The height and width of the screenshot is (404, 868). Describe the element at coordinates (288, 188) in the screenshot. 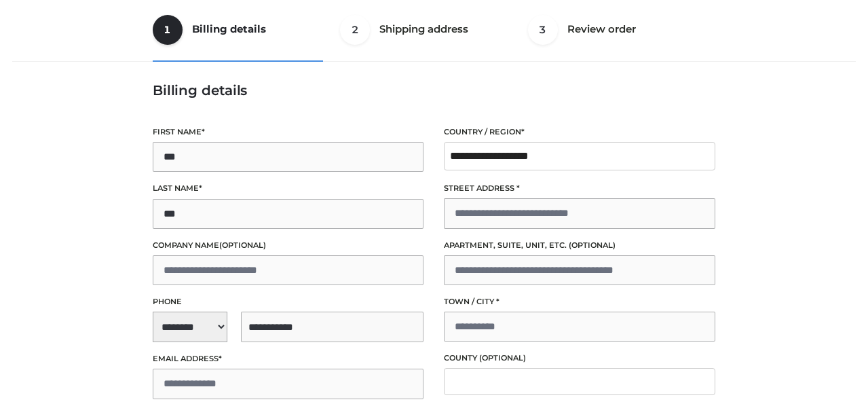

I see `label: Last name` at that location.